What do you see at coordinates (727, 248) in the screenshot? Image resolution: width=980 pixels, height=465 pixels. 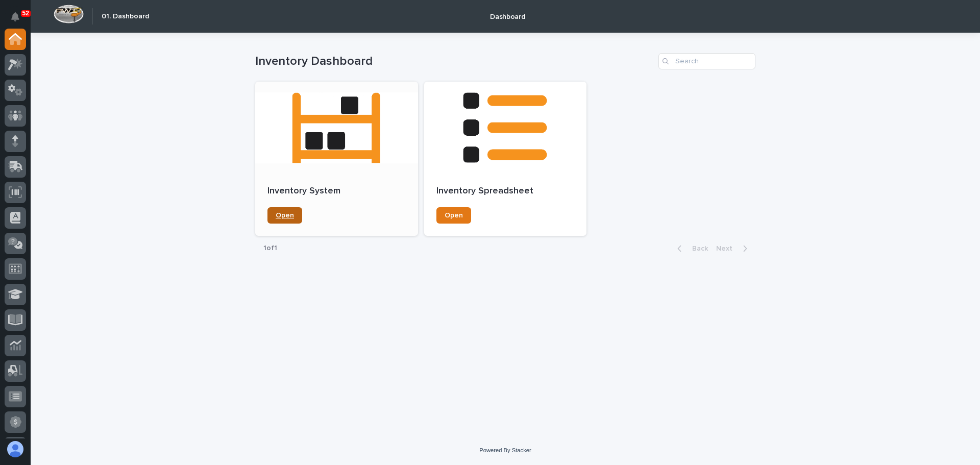 I see `span: Next` at bounding box center [727, 248].